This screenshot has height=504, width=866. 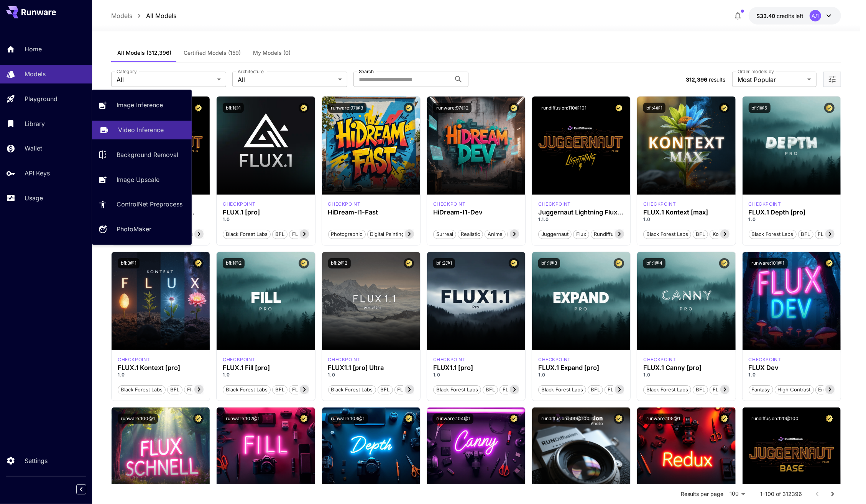 I want to click on span: $33.40, so click(x=766, y=16).